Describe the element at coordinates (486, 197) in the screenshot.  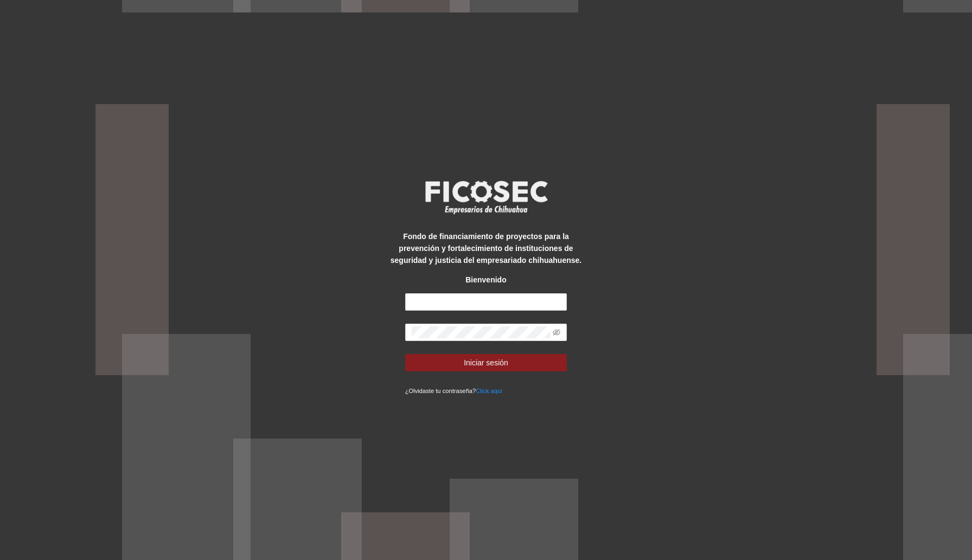
I see `img: logo` at that location.